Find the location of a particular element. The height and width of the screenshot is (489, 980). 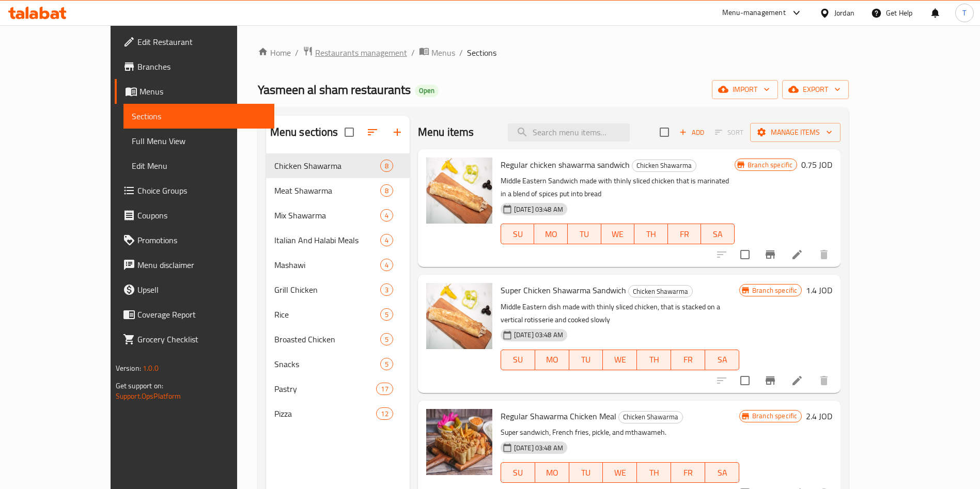

div: Broasted Chicken is located at coordinates (327, 339).